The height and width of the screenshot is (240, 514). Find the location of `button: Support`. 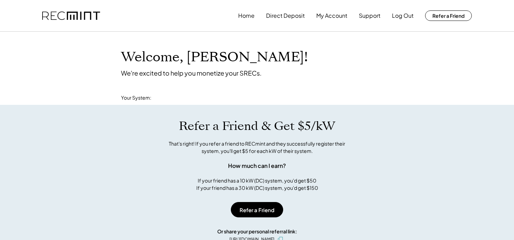

button: Support is located at coordinates (370, 16).